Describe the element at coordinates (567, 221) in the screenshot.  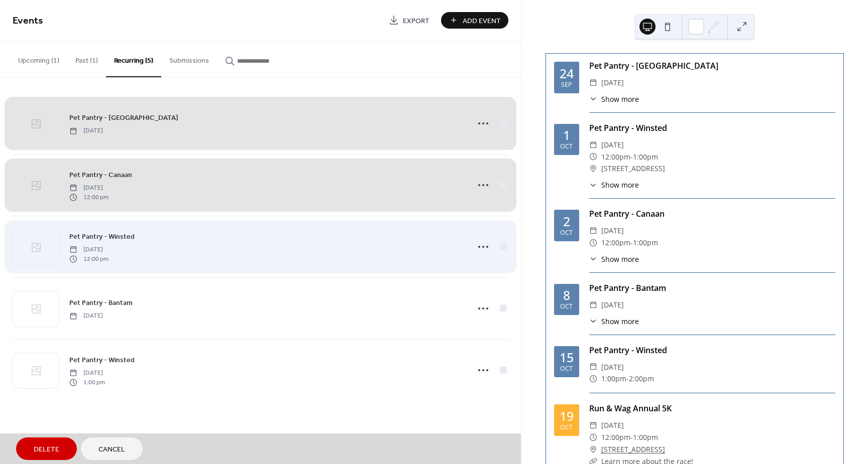
I see `div: 2` at that location.